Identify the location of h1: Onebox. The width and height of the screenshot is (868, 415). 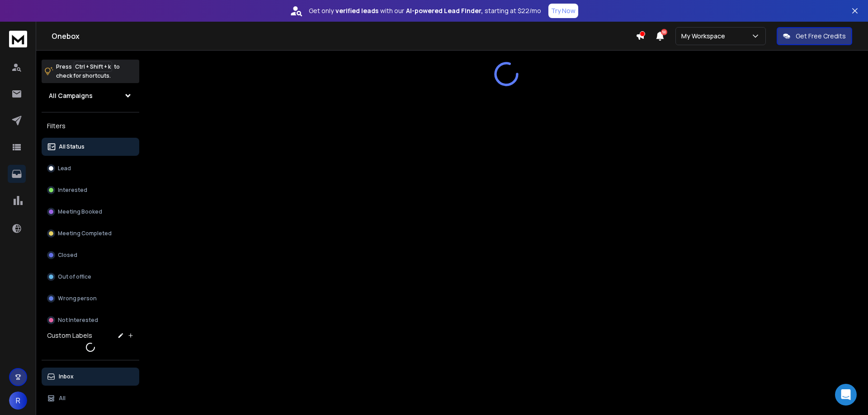
(343, 36).